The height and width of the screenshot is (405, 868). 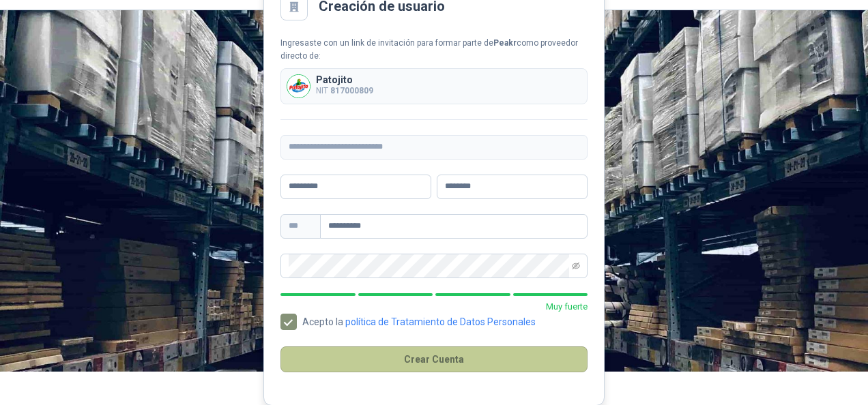 What do you see at coordinates (419, 322) in the screenshot?
I see `span: Acepto la` at bounding box center [419, 322].